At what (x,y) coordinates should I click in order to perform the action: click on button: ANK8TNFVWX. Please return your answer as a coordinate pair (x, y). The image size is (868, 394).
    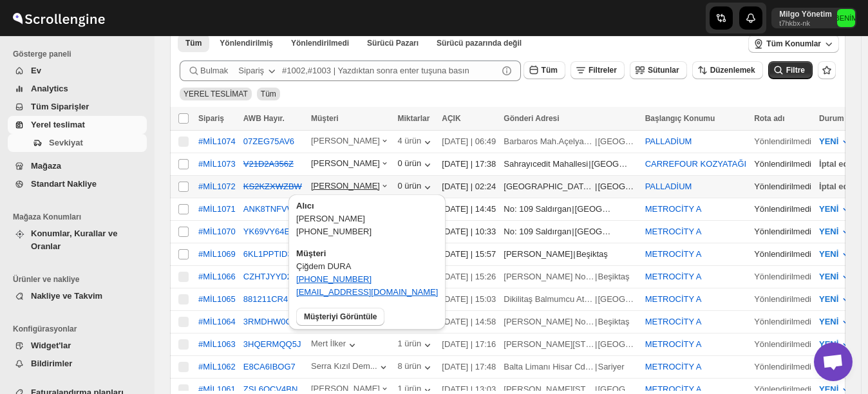
    Looking at the image, I should click on (272, 209).